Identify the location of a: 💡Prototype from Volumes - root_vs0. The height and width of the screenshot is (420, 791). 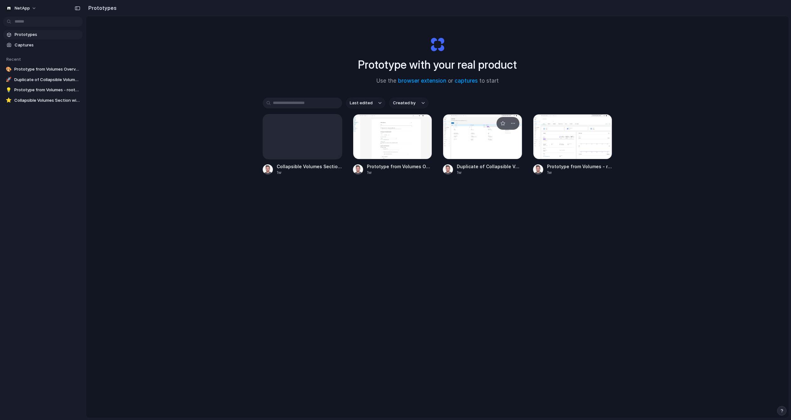
(43, 90).